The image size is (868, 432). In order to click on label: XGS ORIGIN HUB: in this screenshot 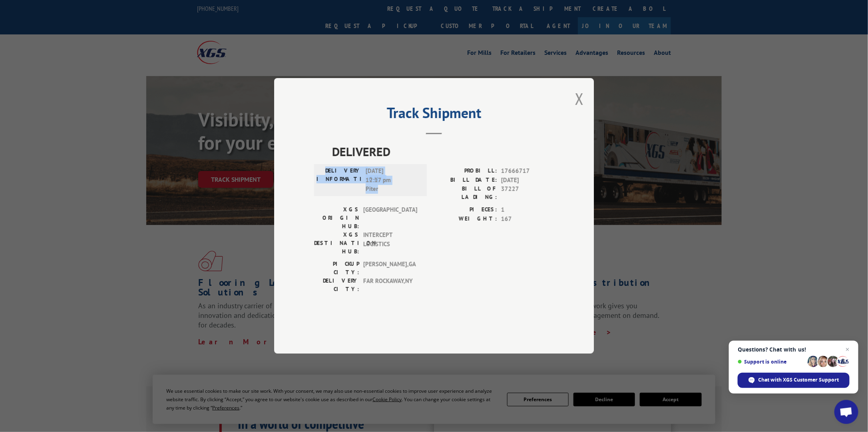, I will do `click(337, 218)`.